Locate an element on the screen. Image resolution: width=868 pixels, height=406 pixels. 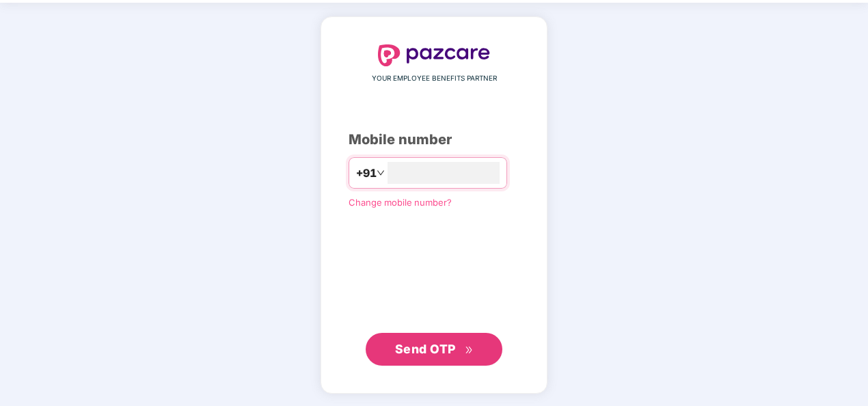
div: Mobile number is located at coordinates (434, 139).